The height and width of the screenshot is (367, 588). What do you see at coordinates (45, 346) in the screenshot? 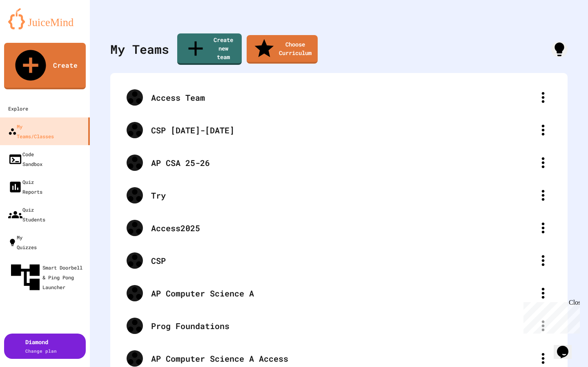
I see `a: DiamondChange plan` at bounding box center [45, 346].